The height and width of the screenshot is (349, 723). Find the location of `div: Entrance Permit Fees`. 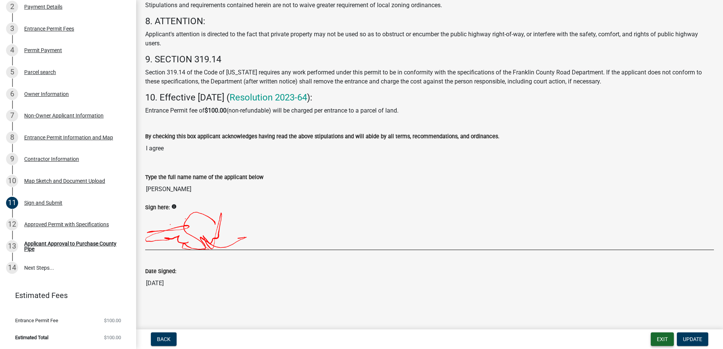

div: Entrance Permit Fees is located at coordinates (49, 29).